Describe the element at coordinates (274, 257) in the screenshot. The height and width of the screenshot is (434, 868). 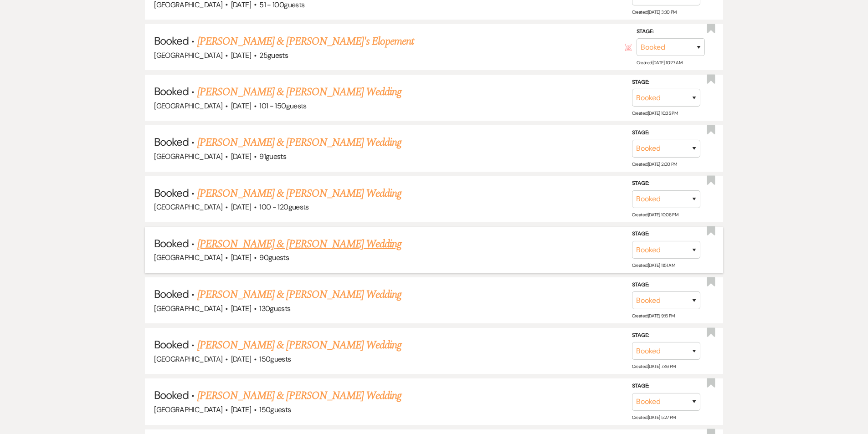
I see `span: 90 guests` at that location.